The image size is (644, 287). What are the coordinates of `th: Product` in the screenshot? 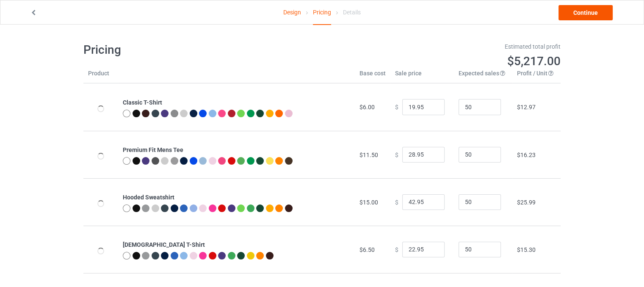 It's located at (101, 76).